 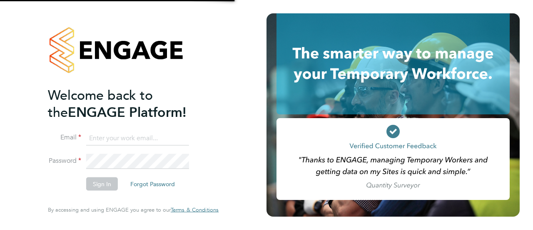 I want to click on span: Welcome back to the, so click(x=100, y=103).